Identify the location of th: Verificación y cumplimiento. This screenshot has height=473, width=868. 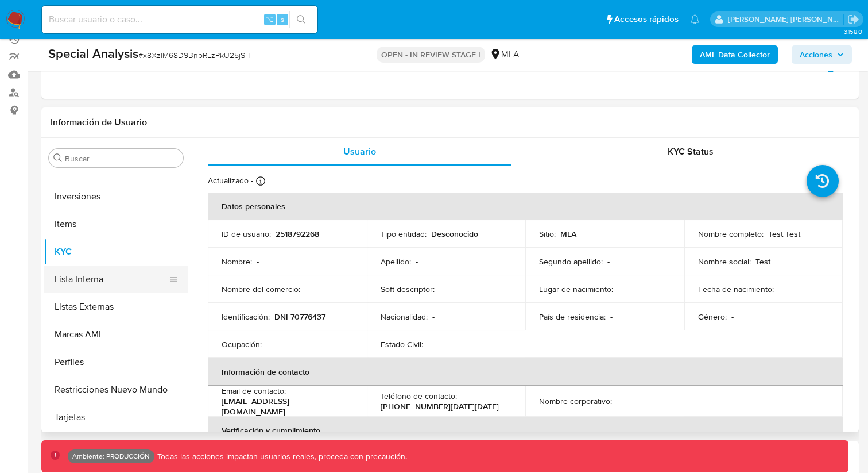
(526, 430).